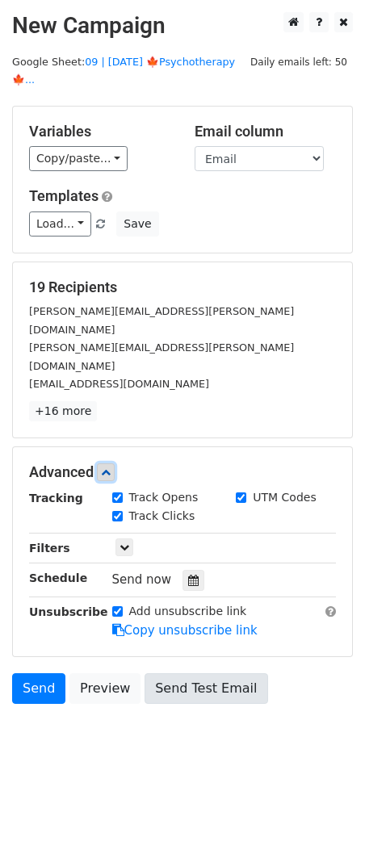  What do you see at coordinates (69, 612) in the screenshot?
I see `strong: Unsubscribe` at bounding box center [69, 612].